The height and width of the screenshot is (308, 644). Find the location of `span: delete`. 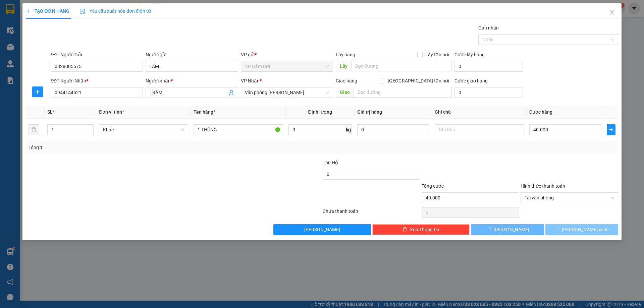

span: delete is located at coordinates (404, 229).